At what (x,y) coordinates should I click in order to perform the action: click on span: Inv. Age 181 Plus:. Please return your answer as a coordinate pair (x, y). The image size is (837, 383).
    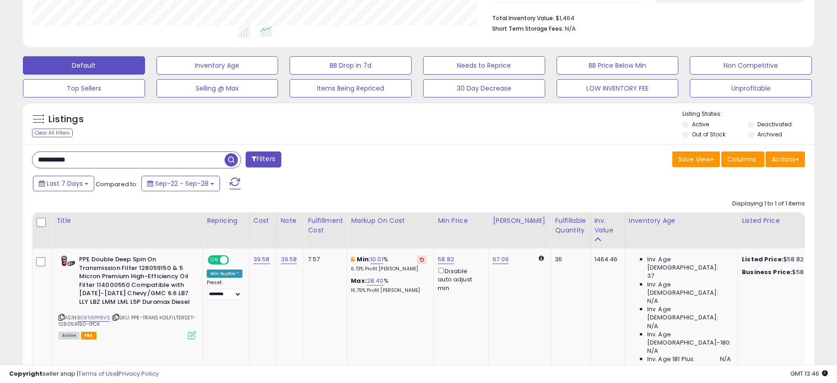
    Looking at the image, I should click on (671, 359).